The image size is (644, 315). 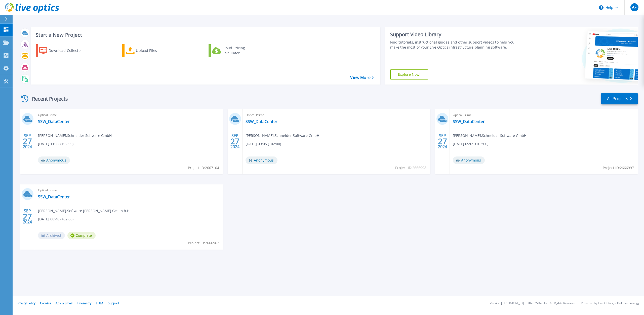 What do you see at coordinates (243, 51) in the screenshot?
I see `div: Cloud Pricing Calculator` at bounding box center [243, 51].